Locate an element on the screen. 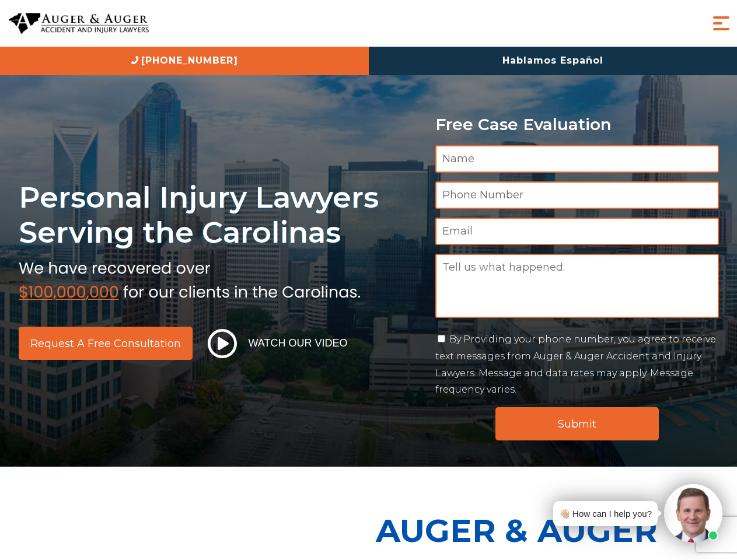  img: Auger & Auger Accident and Injury Lawyers Logo is located at coordinates (79, 23).